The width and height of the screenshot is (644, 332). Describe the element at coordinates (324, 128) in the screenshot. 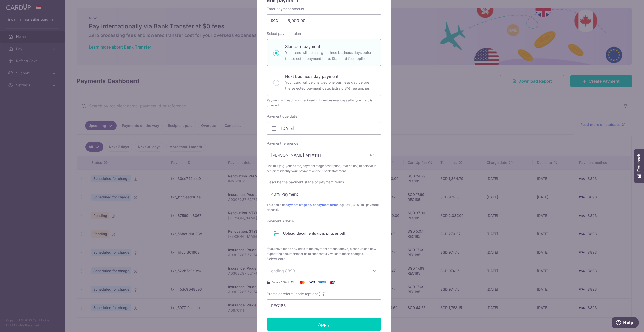

I see `input: DD / MM / YYYY` at that location.